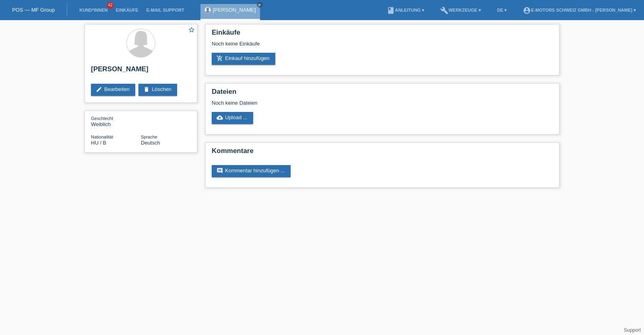 The width and height of the screenshot is (644, 335). I want to click on a: Einkäufe, so click(127, 10).